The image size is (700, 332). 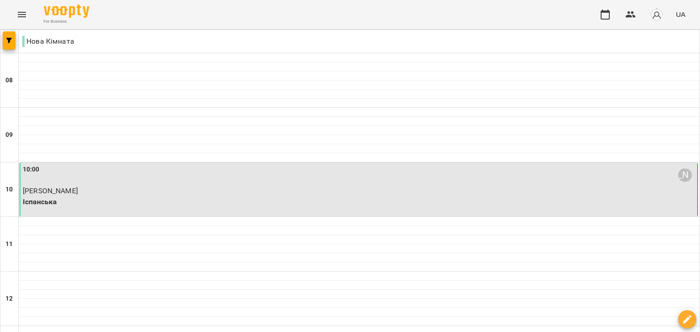 What do you see at coordinates (656, 15) in the screenshot?
I see `img: avatar_s.png` at bounding box center [656, 15].